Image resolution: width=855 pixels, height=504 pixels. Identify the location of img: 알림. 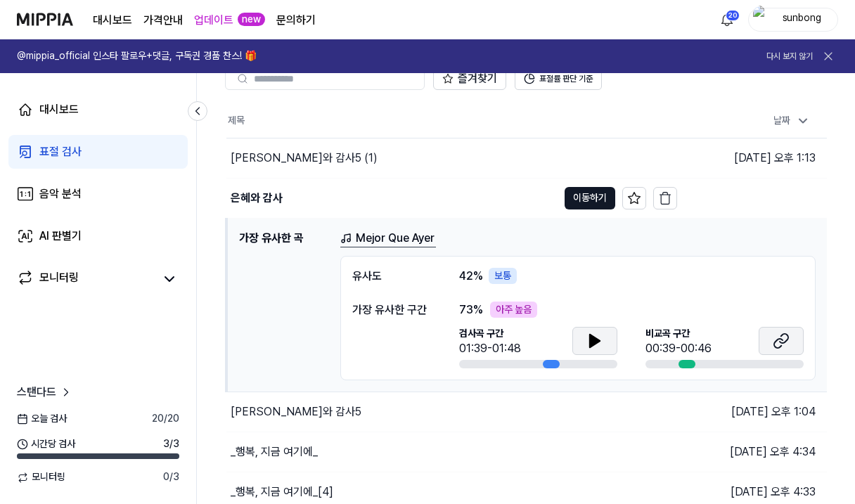
(727, 20).